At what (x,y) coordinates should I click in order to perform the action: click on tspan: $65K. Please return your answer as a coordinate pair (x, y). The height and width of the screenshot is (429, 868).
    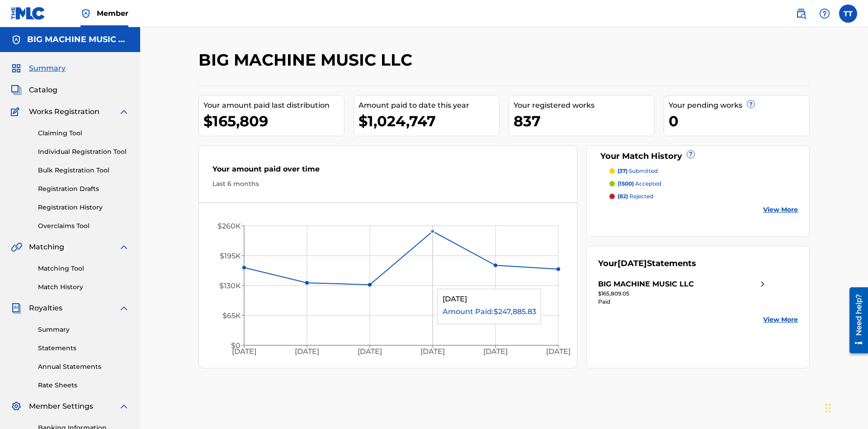
    Looking at the image, I should click on (231, 315).